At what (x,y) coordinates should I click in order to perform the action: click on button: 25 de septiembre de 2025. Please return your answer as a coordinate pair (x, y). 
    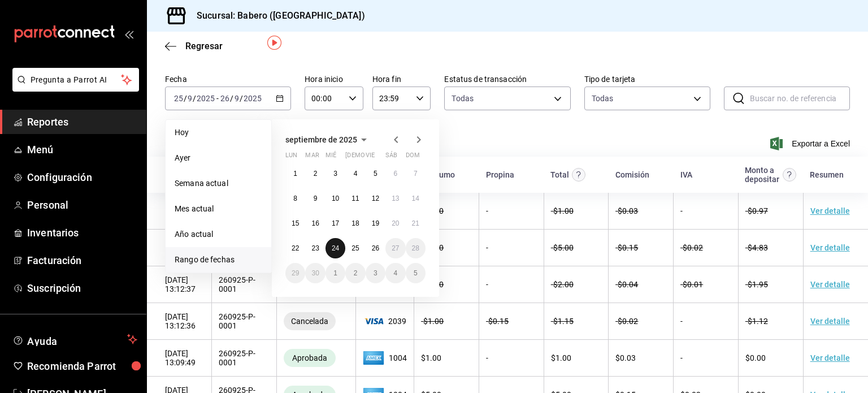
    Looking at the image, I should click on (355, 248).